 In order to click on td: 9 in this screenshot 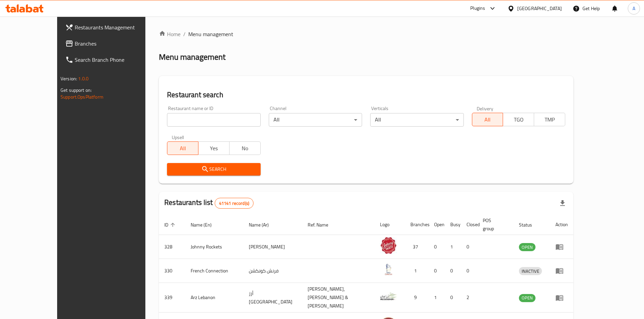, I will do `click(416, 298)`.